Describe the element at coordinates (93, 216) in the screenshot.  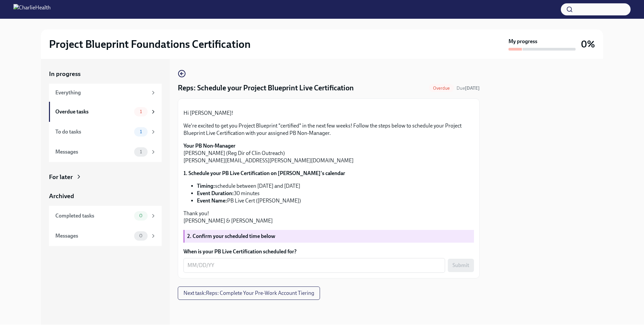
I see `div: Completed tasks` at that location.